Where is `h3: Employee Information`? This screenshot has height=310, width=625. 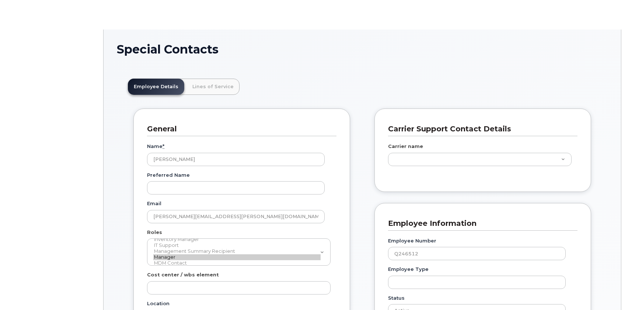 h3: Employee Information is located at coordinates (480, 223).